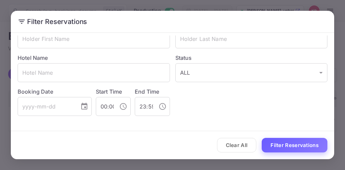 This screenshot has height=170, width=345. Describe the element at coordinates (236, 145) in the screenshot. I see `button: Clear All` at that location.